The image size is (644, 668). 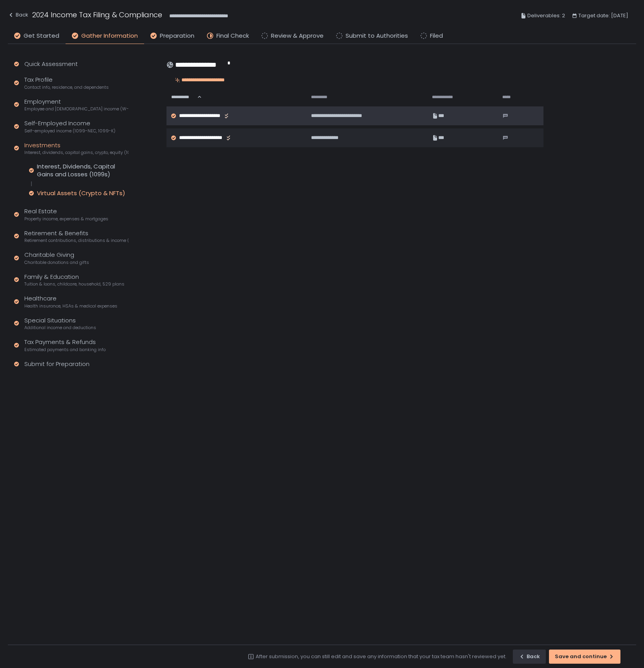 I want to click on span: Gather Information, so click(x=109, y=35).